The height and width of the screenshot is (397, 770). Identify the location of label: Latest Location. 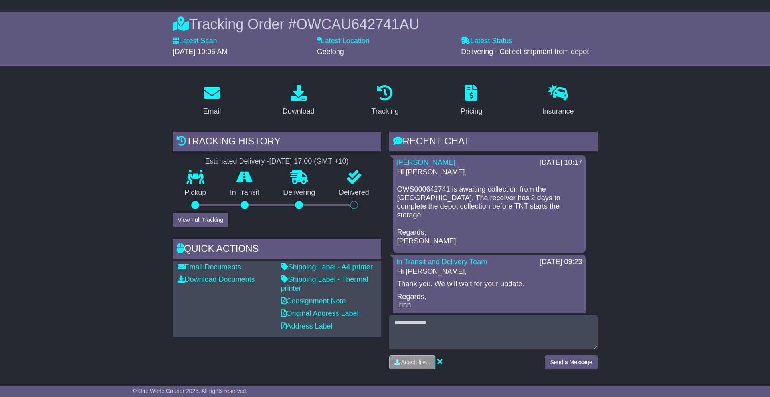
(343, 41).